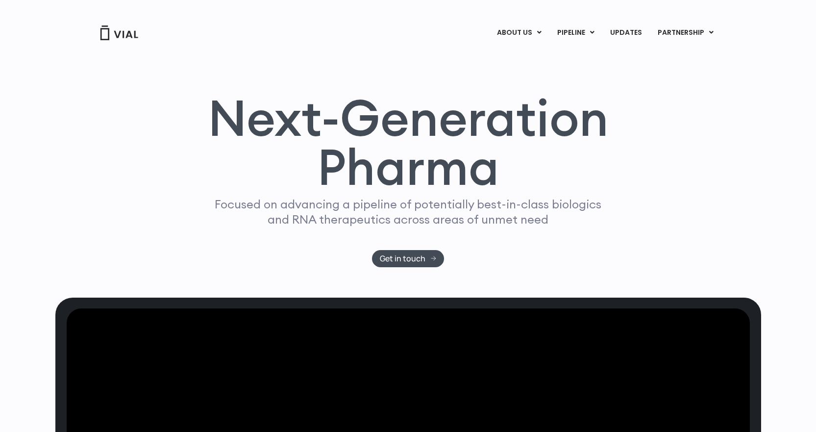  Describe the element at coordinates (626, 33) in the screenshot. I see `a: UPDATES` at that location.